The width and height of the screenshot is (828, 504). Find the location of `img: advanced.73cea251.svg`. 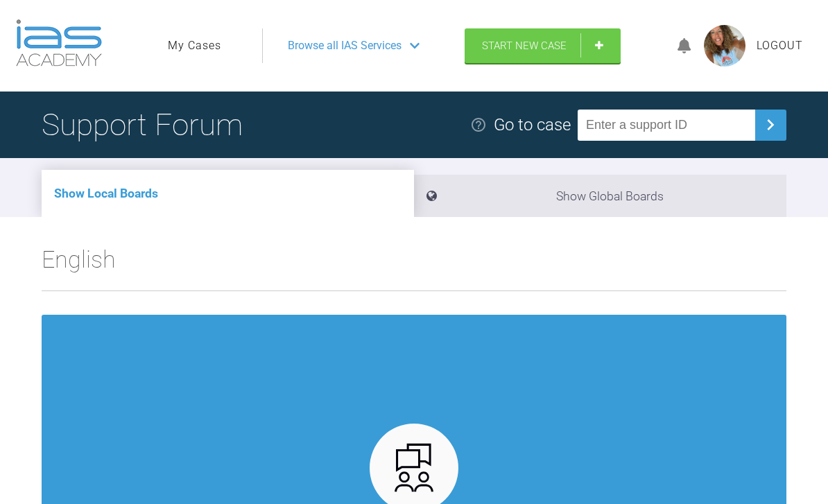

img: advanced.73cea251.svg is located at coordinates (414, 467).